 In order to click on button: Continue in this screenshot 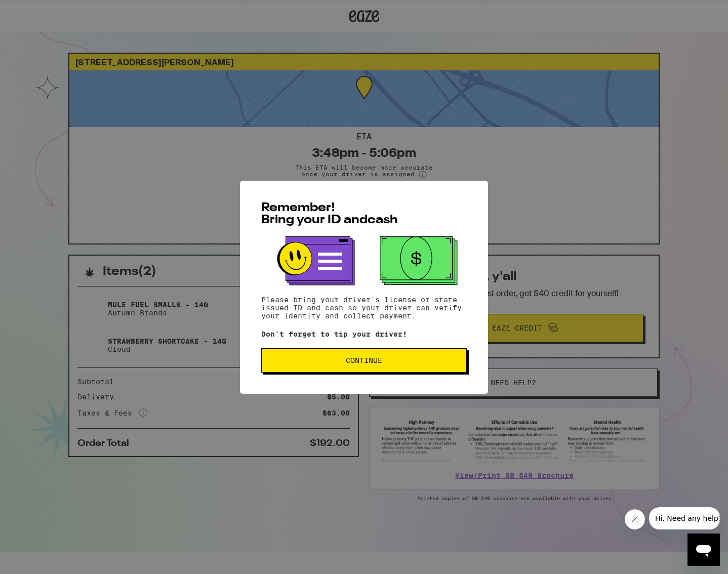, I will do `click(364, 360)`.